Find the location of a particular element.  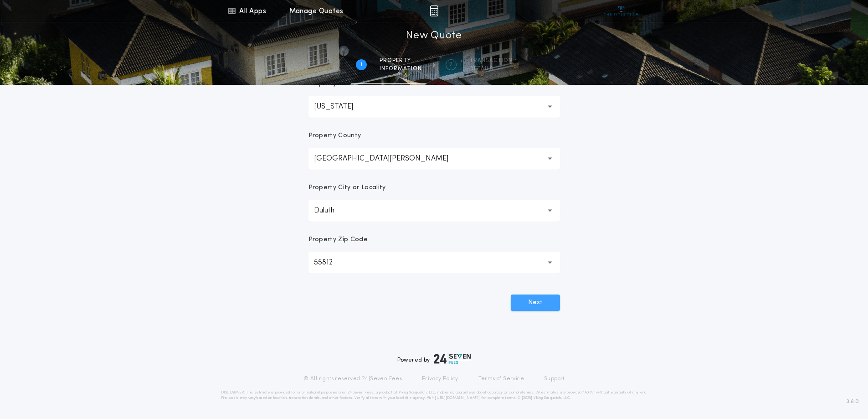

p: DISCLAIMER: This estimate is provided for informational purposes only. 24|Seven Fees, a product o... is located at coordinates (434, 395).